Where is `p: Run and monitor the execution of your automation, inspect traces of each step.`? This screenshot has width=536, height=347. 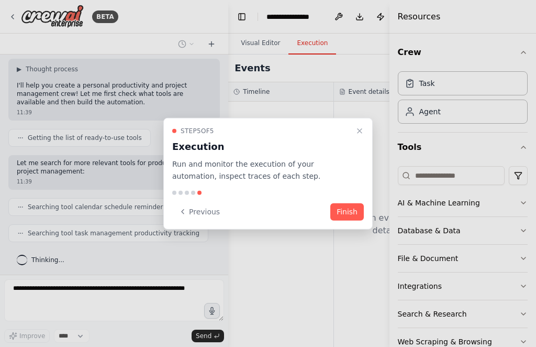
p: Run and monitor the execution of your automation, inspect traces of each step. is located at coordinates (262, 170).